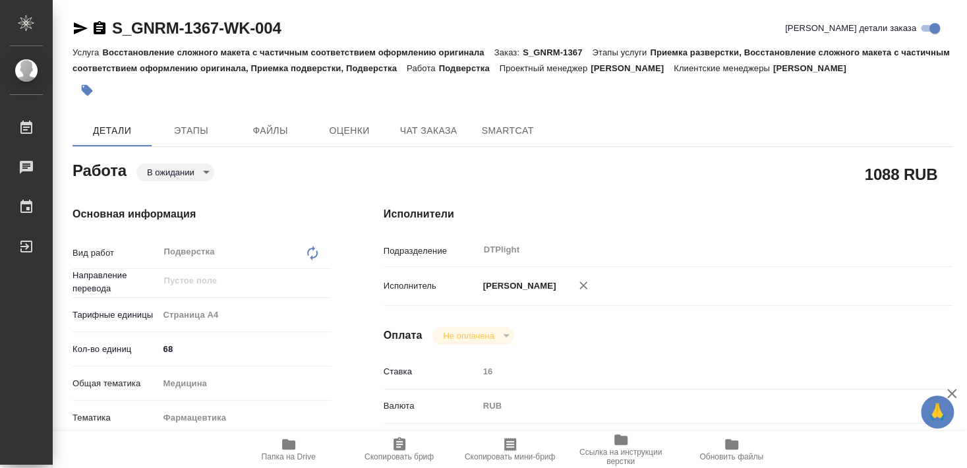  What do you see at coordinates (583, 285) in the screenshot?
I see `button: Удалить исполнителя` at bounding box center [583, 285].